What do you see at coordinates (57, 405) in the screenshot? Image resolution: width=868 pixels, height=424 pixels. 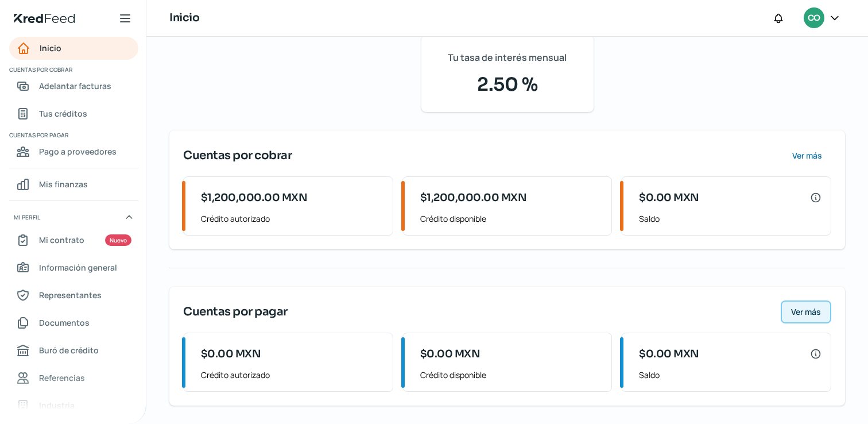 I see `span: Industria` at bounding box center [57, 405].